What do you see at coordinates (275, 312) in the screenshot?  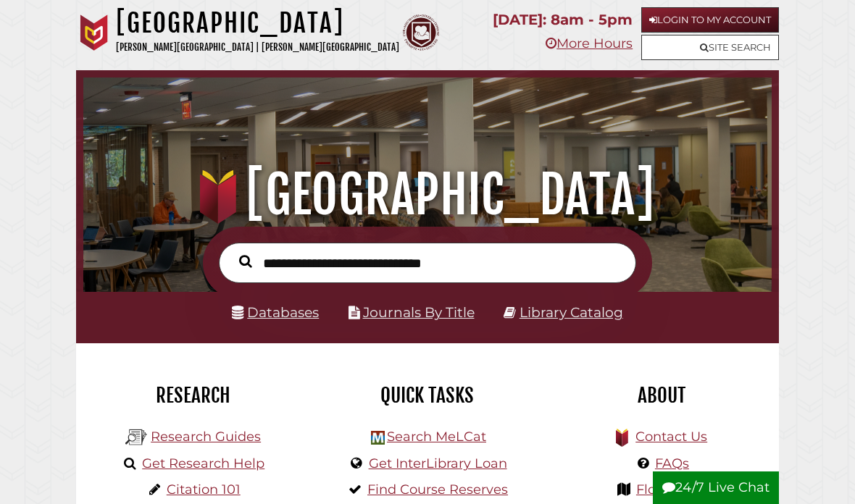 I see `a: Databases` at bounding box center [275, 312].